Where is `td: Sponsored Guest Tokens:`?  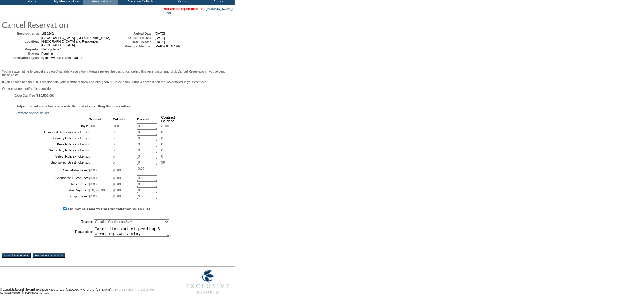
td: Sponsored Guest Tokens: is located at coordinates (52, 163).